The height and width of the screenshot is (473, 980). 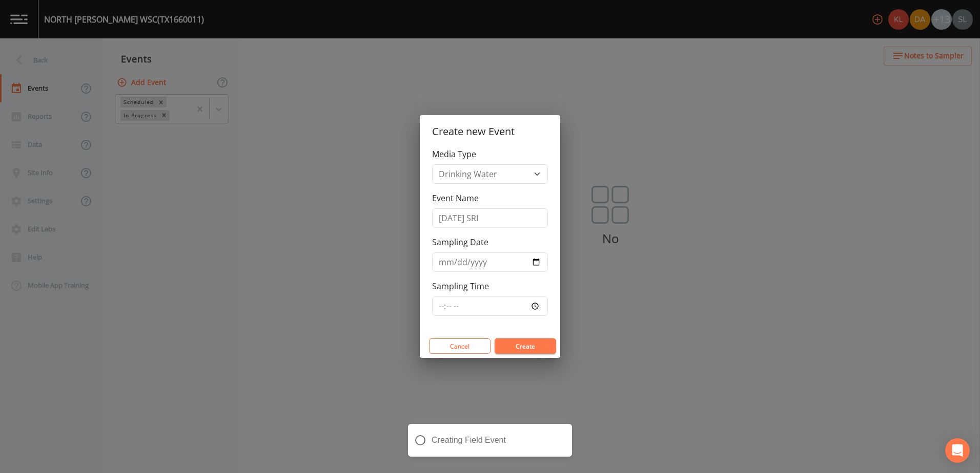 I want to click on button: Create, so click(x=526, y=346).